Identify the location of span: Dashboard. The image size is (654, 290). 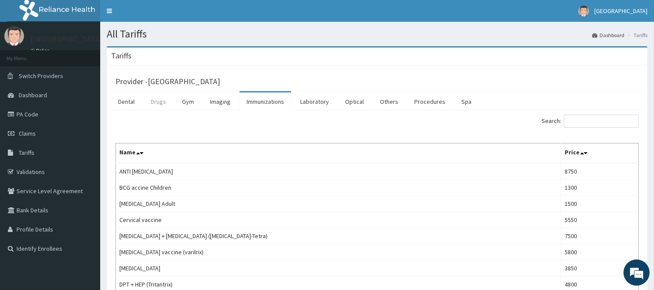
(33, 95).